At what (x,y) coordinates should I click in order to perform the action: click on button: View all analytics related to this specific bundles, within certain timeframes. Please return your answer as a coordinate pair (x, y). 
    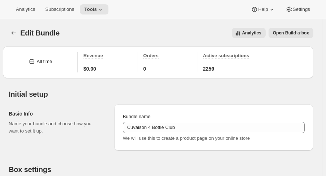
    Looking at the image, I should click on (249, 33).